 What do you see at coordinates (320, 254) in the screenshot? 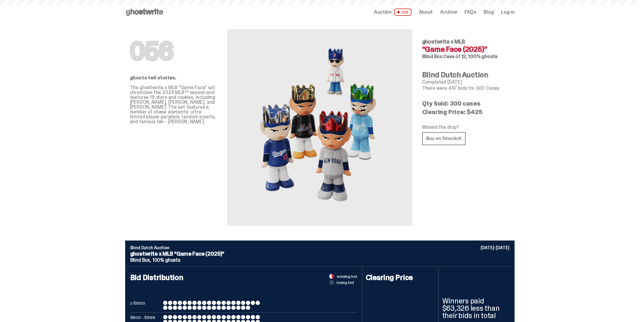
I see `p: ghostwrite x MLB “Game Face (2025)”` at bounding box center [320, 254].